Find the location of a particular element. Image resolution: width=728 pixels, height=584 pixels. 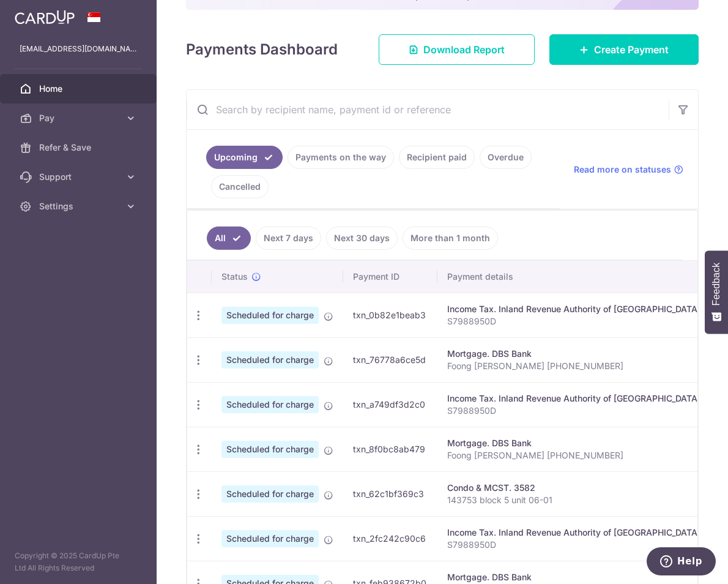

span: Help is located at coordinates (44, 14).